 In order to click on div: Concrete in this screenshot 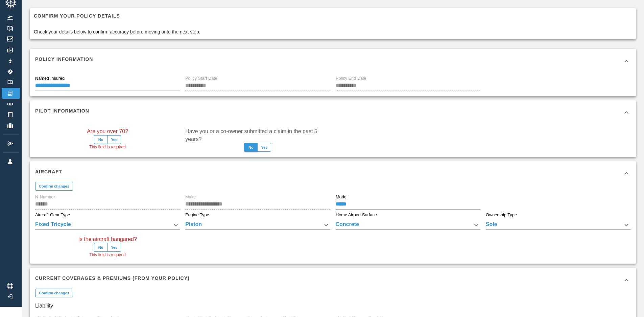, I will do `click(408, 225)`.